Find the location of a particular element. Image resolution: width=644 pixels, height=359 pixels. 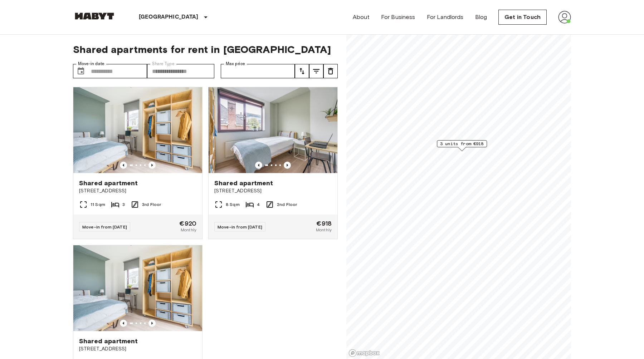

a: Mapbox logo is located at coordinates (364, 353).